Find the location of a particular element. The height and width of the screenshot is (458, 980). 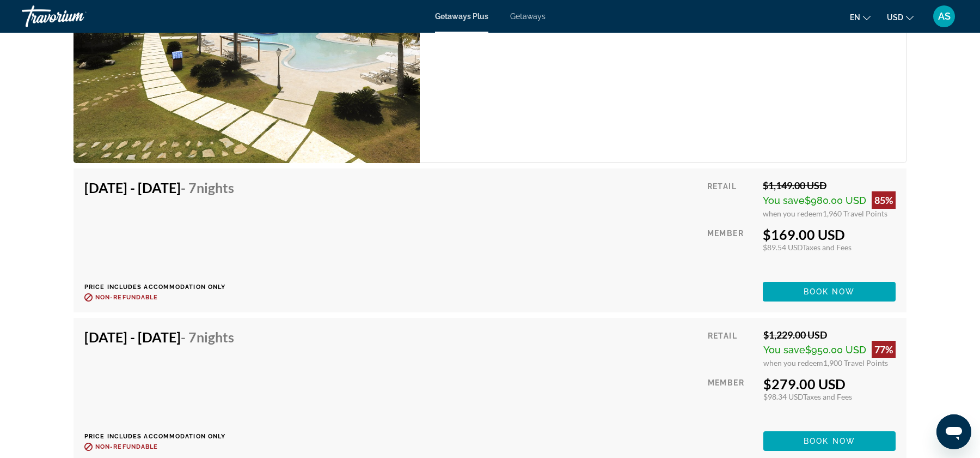

a: Getaways Plus is located at coordinates (462, 16).